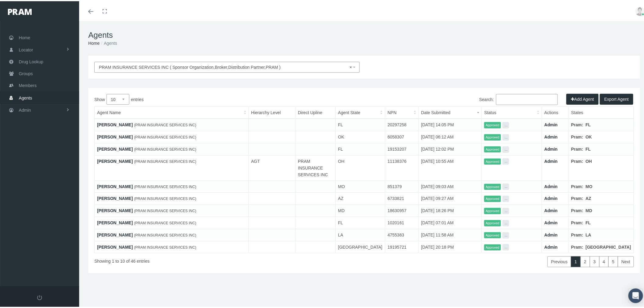  I want to click on a: Home, so click(94, 42).